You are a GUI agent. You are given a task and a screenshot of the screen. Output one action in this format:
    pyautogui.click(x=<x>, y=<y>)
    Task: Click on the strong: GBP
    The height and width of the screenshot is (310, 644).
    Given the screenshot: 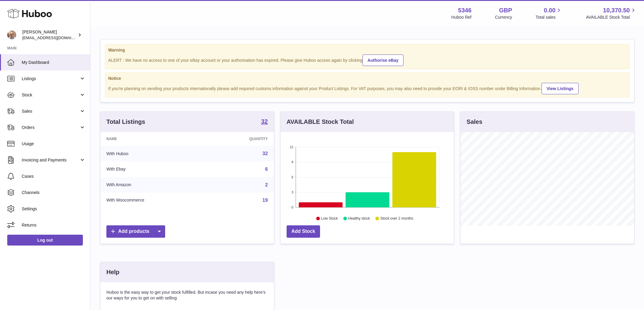 What is the action you would take?
    pyautogui.click(x=505, y=10)
    